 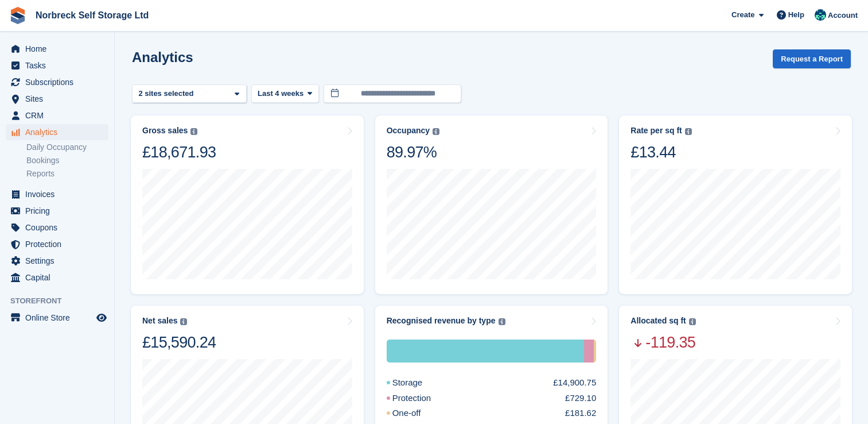 I want to click on div: £14,900.75, so click(x=575, y=382).